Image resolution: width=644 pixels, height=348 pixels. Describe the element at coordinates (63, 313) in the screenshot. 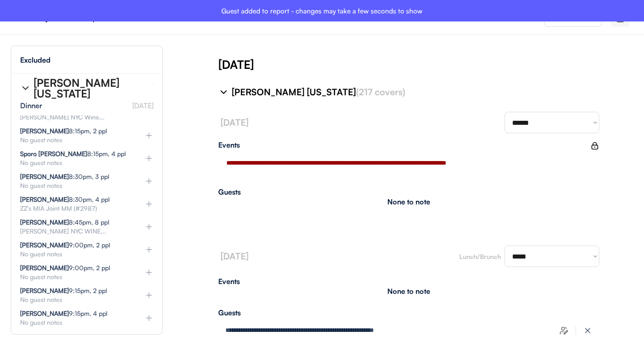

I see `div: 9:15pm, 4 ppl` at that location.